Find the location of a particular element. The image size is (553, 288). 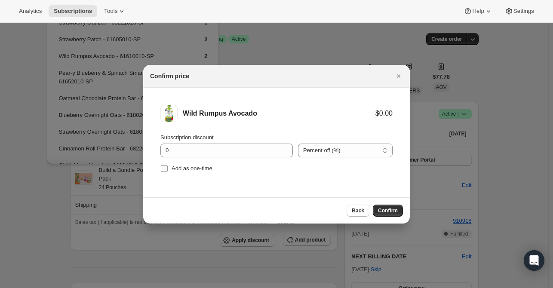

h2: Confirm price is located at coordinates (169, 76).